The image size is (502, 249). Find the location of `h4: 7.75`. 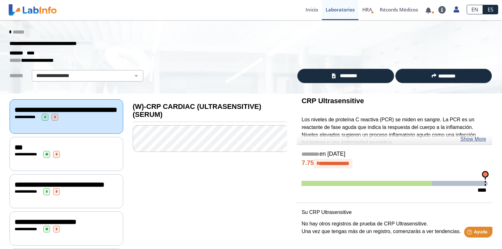

h4: 7.75 is located at coordinates (394, 164).